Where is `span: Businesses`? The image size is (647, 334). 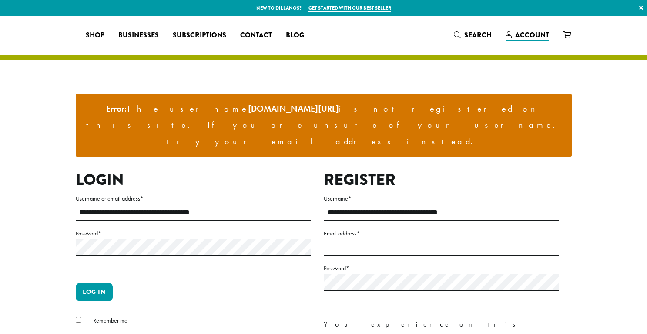 span: Businesses is located at coordinates (138, 35).